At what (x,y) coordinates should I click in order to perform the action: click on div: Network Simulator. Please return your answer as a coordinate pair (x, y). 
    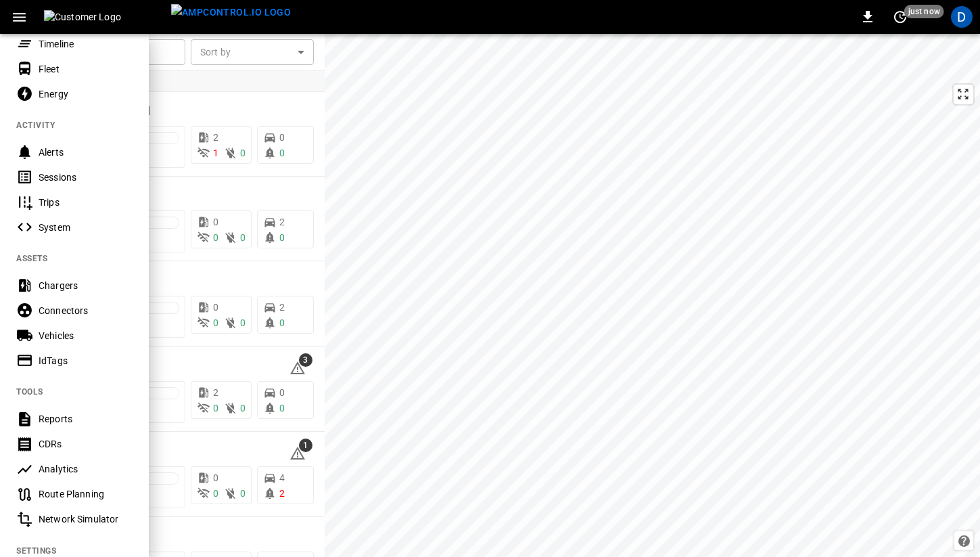
    Looking at the image, I should click on (86, 519).